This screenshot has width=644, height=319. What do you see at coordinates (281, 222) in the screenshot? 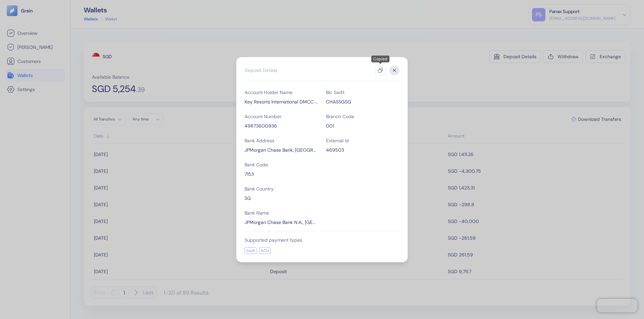
I see `div: JPMorgan Chase Bank N.A., Singapore Branch` at bounding box center [281, 222].